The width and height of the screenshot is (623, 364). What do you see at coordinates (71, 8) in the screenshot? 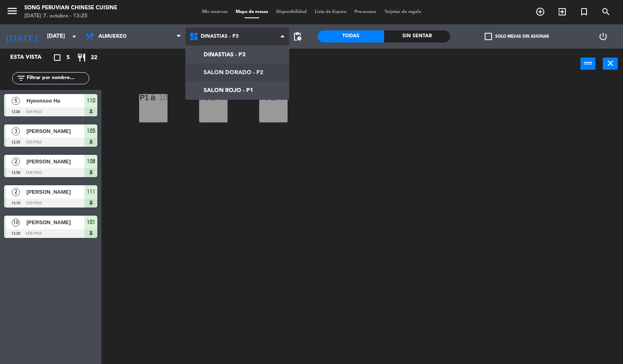
I see `div: Song Peruvian Chinese Cuisine` at bounding box center [71, 8].